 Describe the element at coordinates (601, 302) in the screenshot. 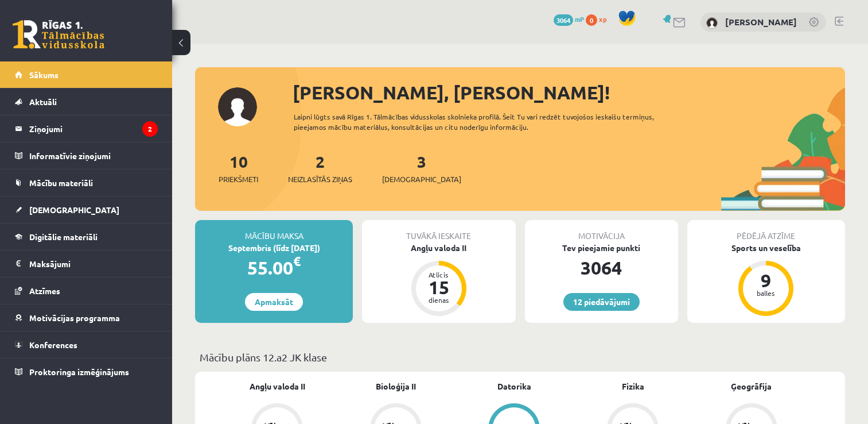

I see `a: 12 piedāvājumi` at that location.